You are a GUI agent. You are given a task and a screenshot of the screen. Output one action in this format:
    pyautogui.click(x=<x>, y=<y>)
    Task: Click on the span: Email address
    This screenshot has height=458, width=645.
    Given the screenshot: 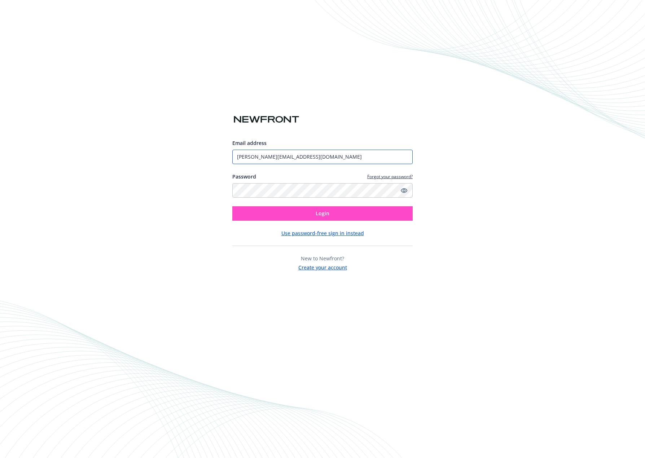 What is the action you would take?
    pyautogui.click(x=249, y=143)
    